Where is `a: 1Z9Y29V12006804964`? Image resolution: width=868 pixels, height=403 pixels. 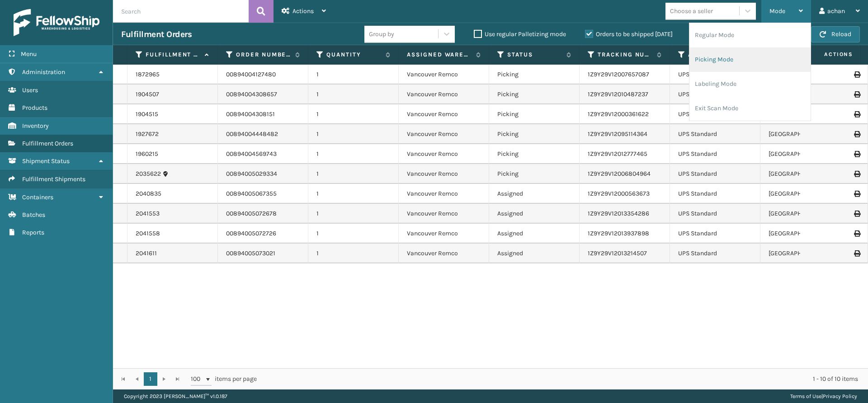 a: 1Z9Y29V12006804964 is located at coordinates (619, 173).